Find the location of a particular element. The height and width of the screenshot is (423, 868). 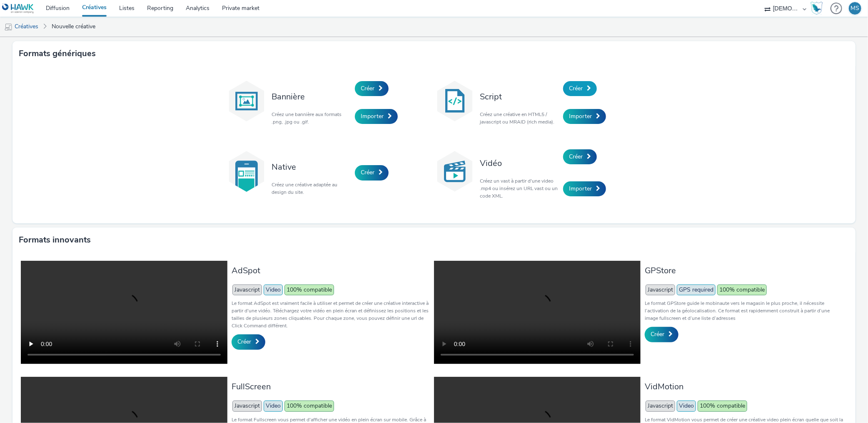

a: Hawk Academy is located at coordinates (819, 8).